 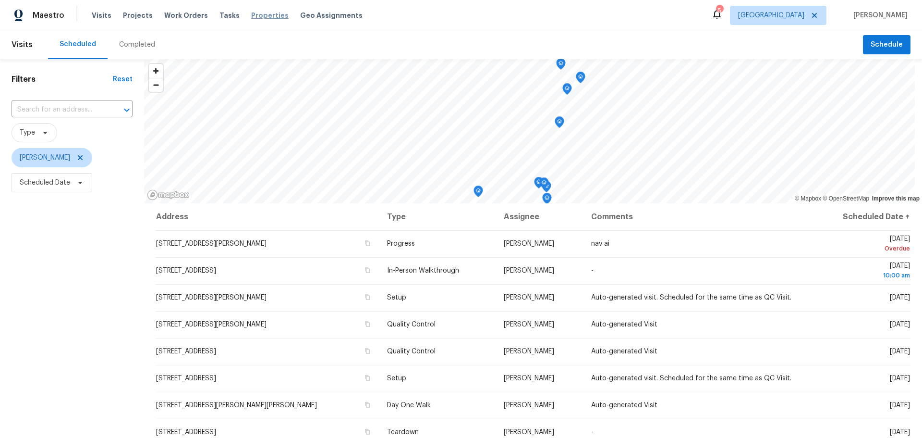 What do you see at coordinates (403, 432) in the screenshot?
I see `span: Teardown` at bounding box center [403, 432].